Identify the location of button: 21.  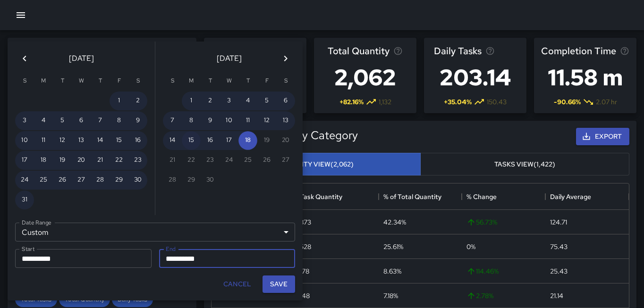
(100, 160).